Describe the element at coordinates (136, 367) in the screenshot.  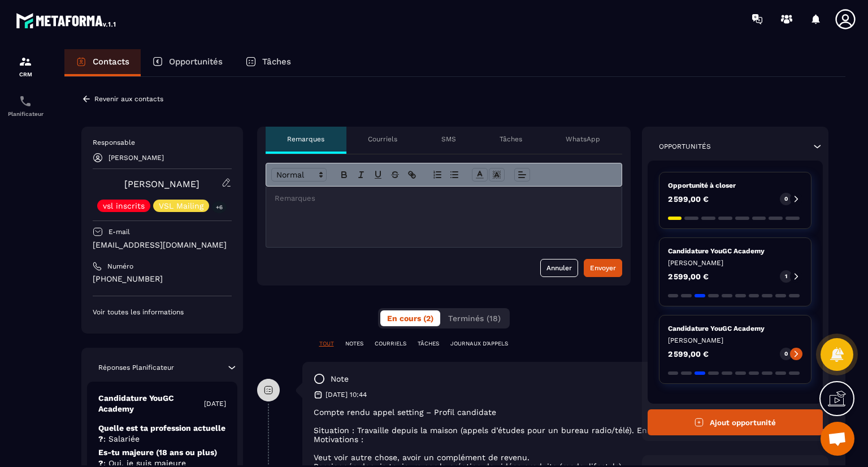
I see `p: Réponses Planificateur` at that location.